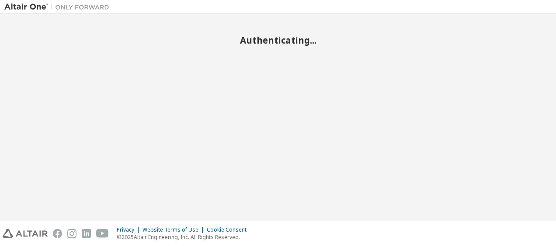 The width and height of the screenshot is (556, 246). Describe the element at coordinates (59, 7) in the screenshot. I see `img: Altair One` at that location.